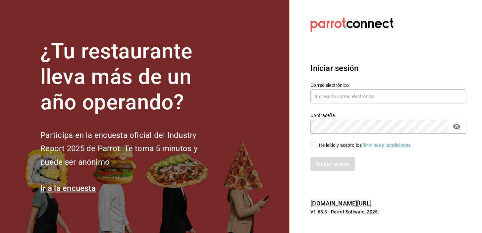 The height and width of the screenshot is (233, 482). What do you see at coordinates (344, 212) in the screenshot?
I see `font: V1.68.3 - Parrot Software, 2025.` at bounding box center [344, 212].